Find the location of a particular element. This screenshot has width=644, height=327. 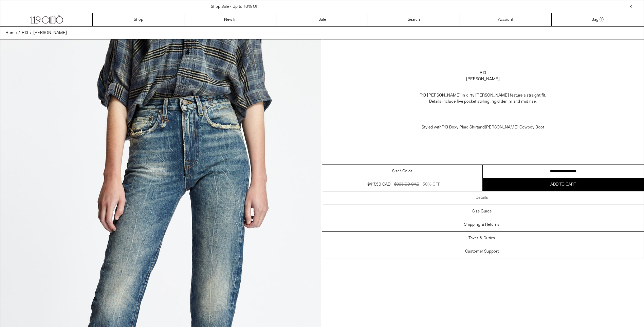

button: Add to cart is located at coordinates (563, 185).